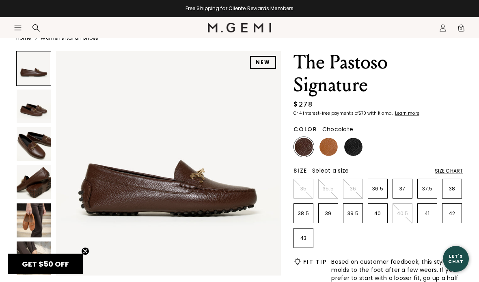 Image resolution: width=479 pixels, height=282 pixels. Describe the element at coordinates (377, 214) in the screenshot. I see `p: 40` at that location.